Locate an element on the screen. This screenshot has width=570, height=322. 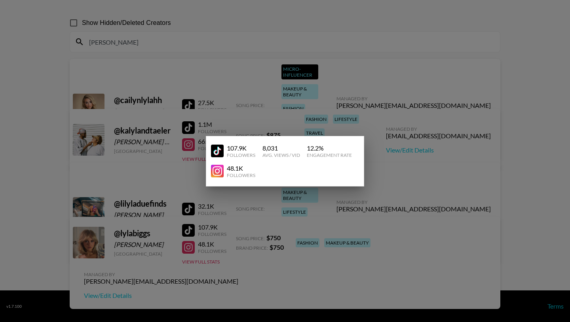
div: 48.1K is located at coordinates (241, 169).